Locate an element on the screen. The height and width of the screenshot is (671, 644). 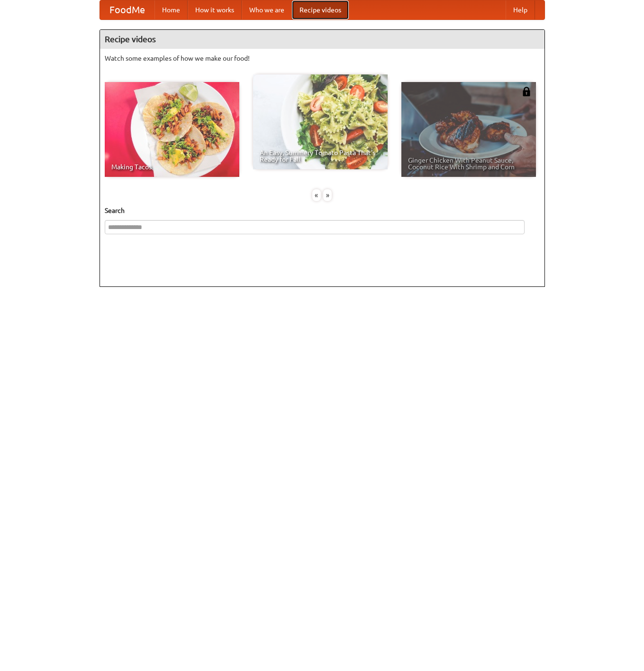
span: Making Tacos is located at coordinates (172, 167).